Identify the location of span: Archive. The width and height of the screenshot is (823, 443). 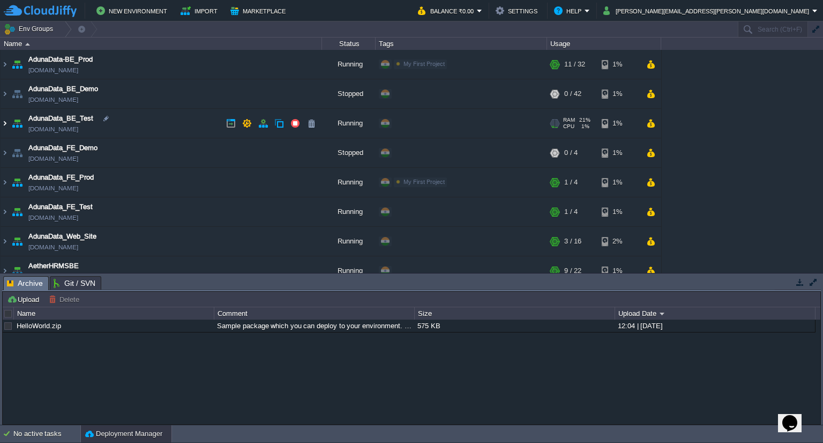
(25, 283).